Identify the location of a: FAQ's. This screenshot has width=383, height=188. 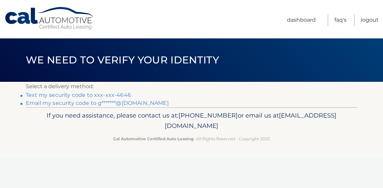
(340, 20).